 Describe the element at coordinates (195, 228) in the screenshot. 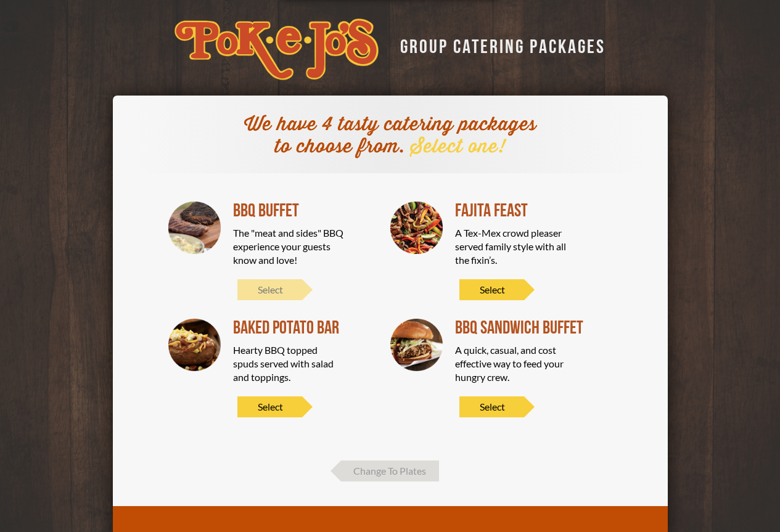

I see `img: BBQ Buffet` at that location.